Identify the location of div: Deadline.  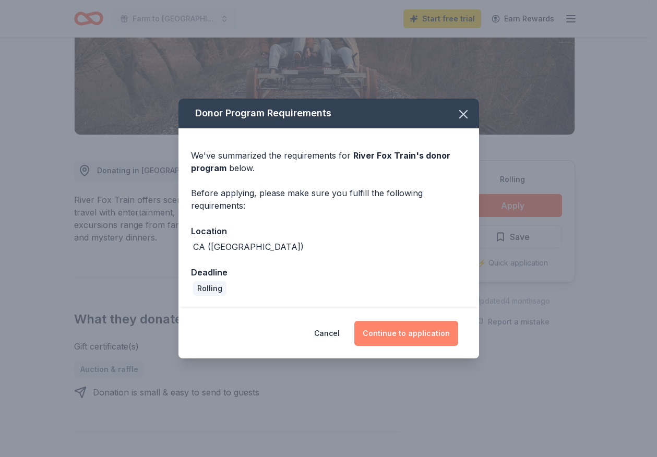
(329, 272).